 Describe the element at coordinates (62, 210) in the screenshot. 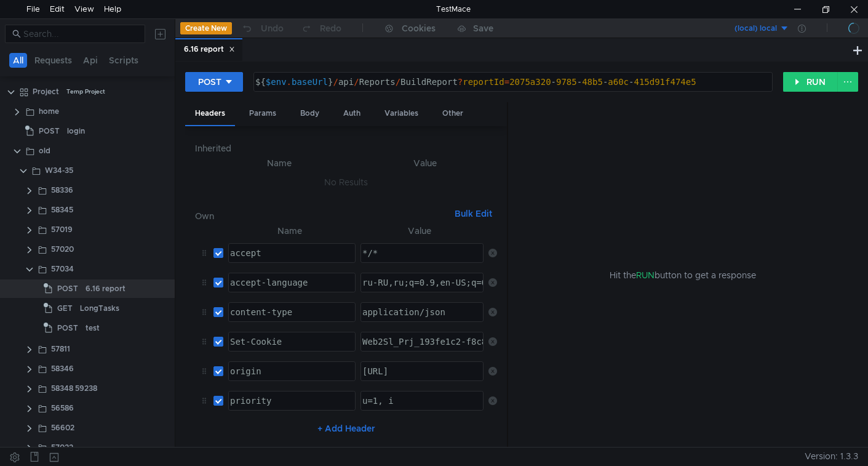

I see `div: 58345` at that location.